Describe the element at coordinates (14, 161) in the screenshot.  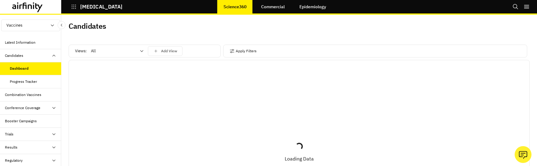
I see `div: Regulatory` at that location.